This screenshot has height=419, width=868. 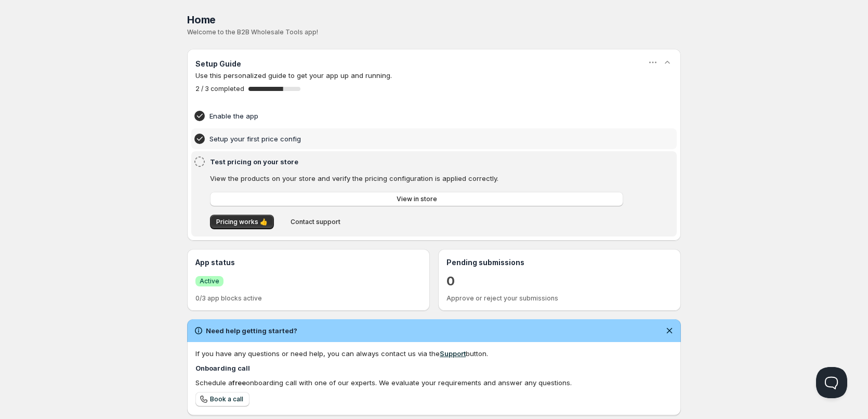 What do you see at coordinates (309, 298) in the screenshot?
I see `p: 0/3 app blocks active` at bounding box center [309, 298].